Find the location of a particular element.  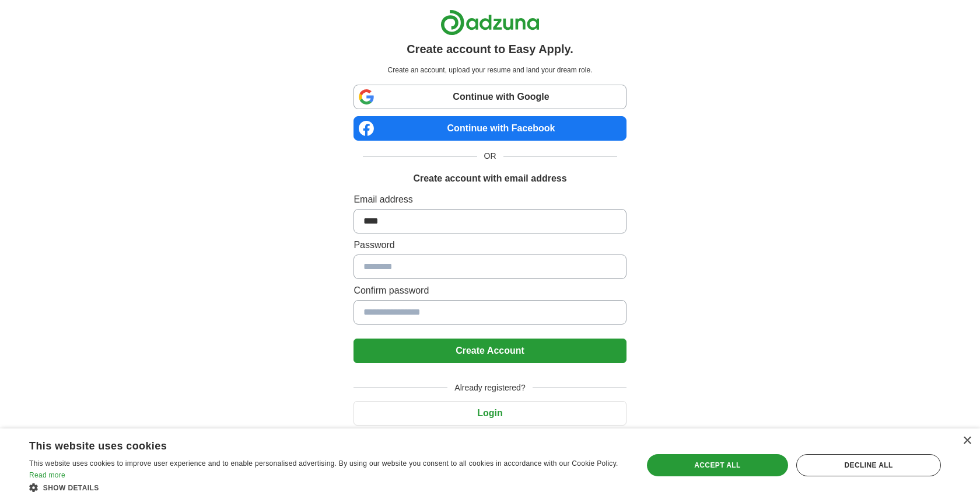

h1: Create account to Easy Apply. is located at coordinates (490, 49).